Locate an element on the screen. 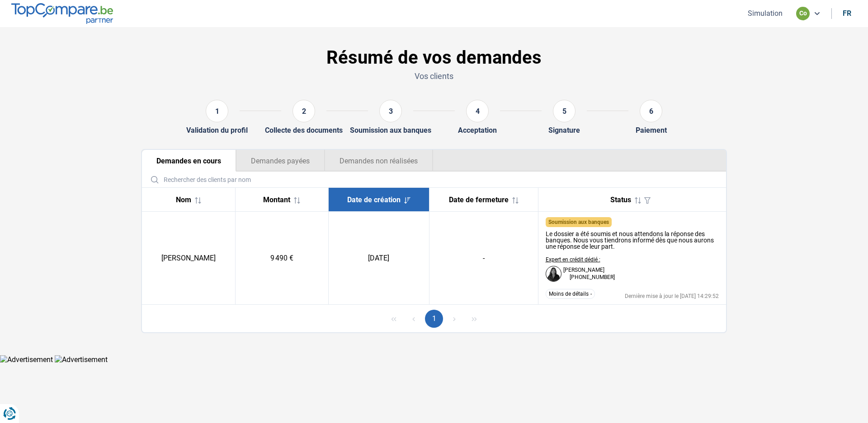 This screenshot has height=423, width=868. div: 6 is located at coordinates (651, 111).